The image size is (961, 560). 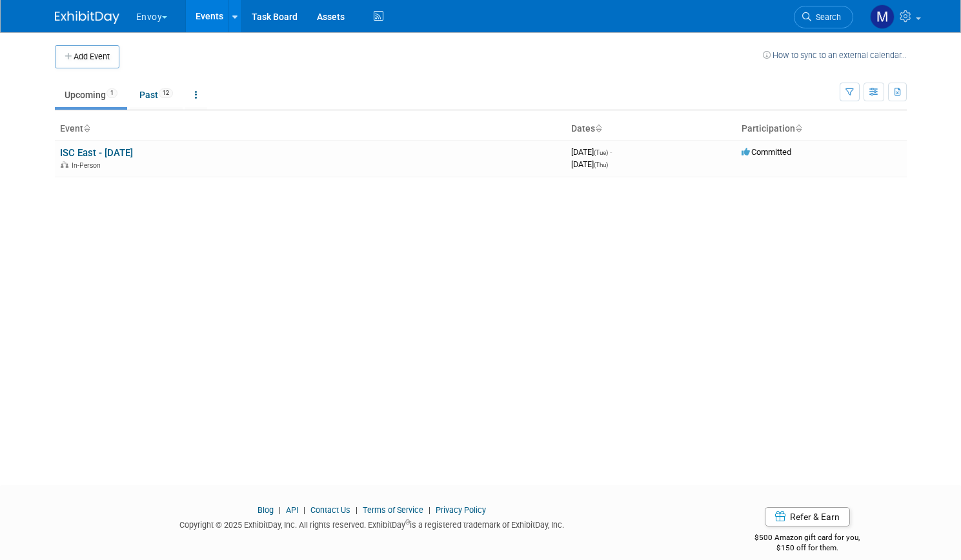 I want to click on div: $500 Amazon gift card for you,, so click(x=808, y=539).